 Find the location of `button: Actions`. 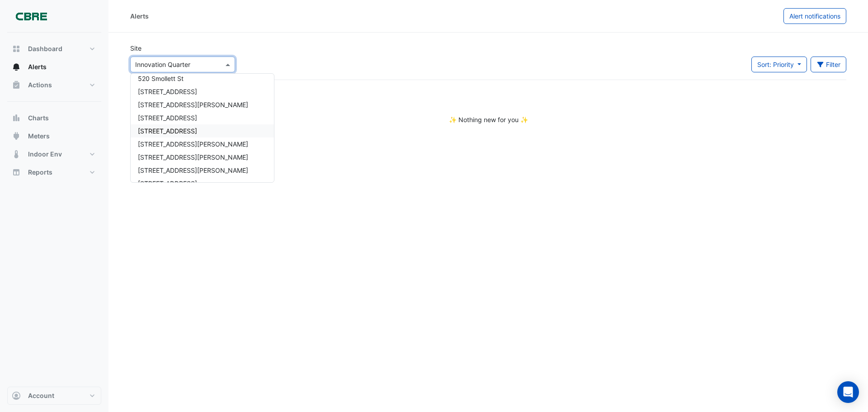

button: Actions is located at coordinates (54, 85).